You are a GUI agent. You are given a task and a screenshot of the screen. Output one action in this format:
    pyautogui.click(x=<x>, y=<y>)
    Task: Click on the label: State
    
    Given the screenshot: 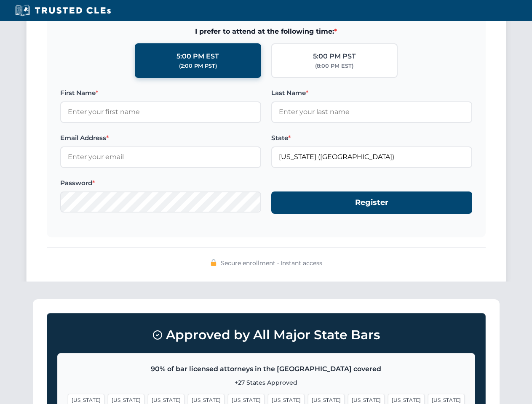 What is the action you would take?
    pyautogui.click(x=372, y=138)
    